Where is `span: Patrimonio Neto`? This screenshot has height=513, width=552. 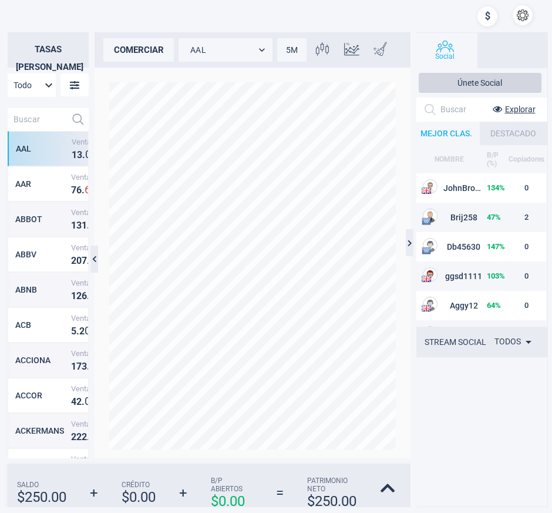
span: Patrimonio Neto is located at coordinates (335, 484).